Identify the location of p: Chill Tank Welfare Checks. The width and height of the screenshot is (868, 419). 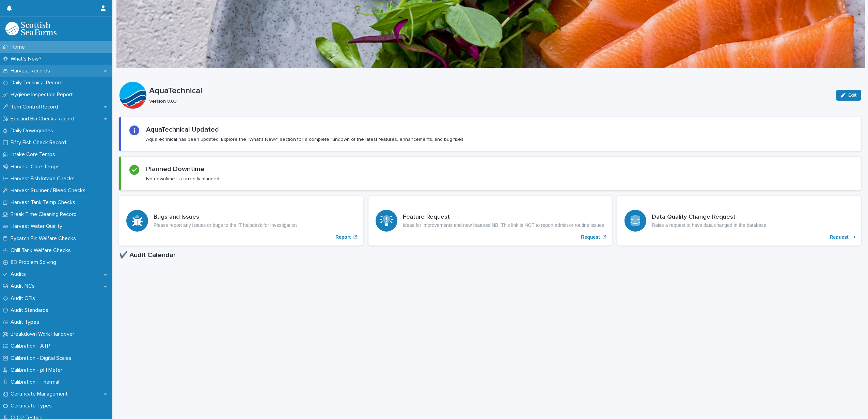
(42, 251).